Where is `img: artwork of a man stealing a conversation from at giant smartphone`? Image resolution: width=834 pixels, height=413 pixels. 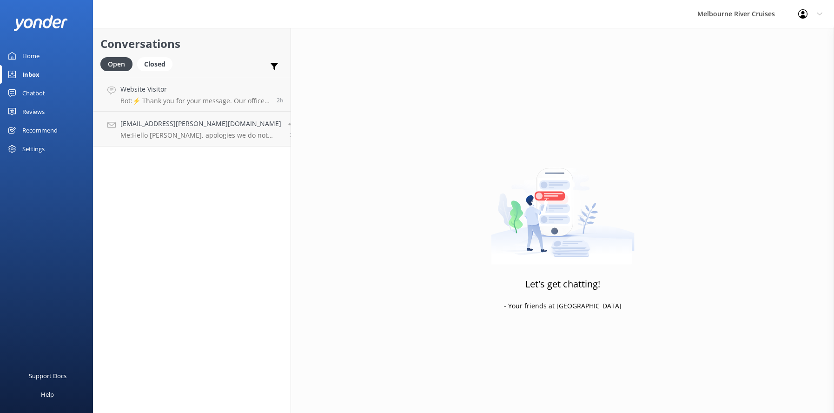 img: artwork of a man stealing a conversation from at giant smartphone is located at coordinates (563, 207).